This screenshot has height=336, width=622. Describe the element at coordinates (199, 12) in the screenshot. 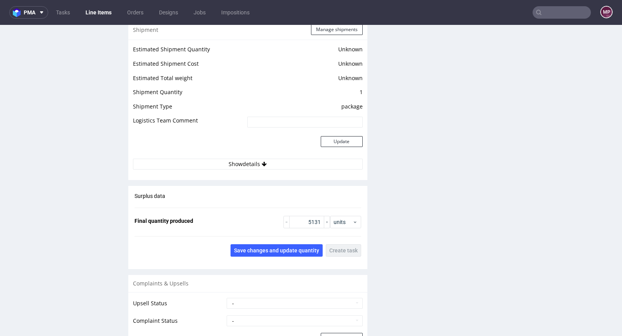

I see `a: Jobs` at that location.